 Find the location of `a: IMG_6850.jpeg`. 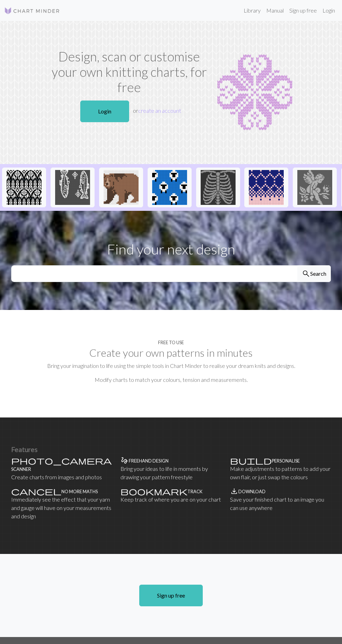

a: IMG_6850.jpeg is located at coordinates (121, 186).